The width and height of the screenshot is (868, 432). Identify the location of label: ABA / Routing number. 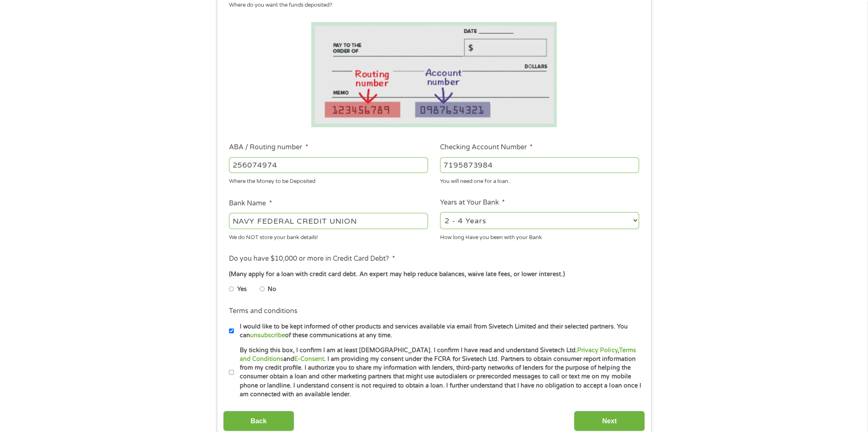
(269, 147).